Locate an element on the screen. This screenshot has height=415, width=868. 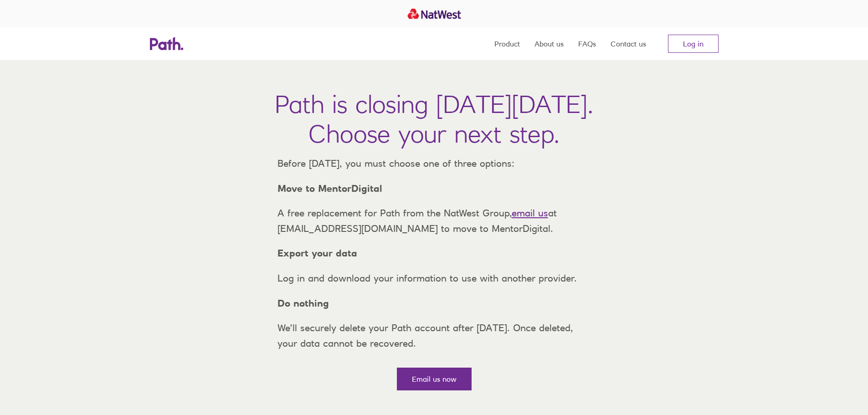
strong: Move to MentorDigital is located at coordinates (330, 188).